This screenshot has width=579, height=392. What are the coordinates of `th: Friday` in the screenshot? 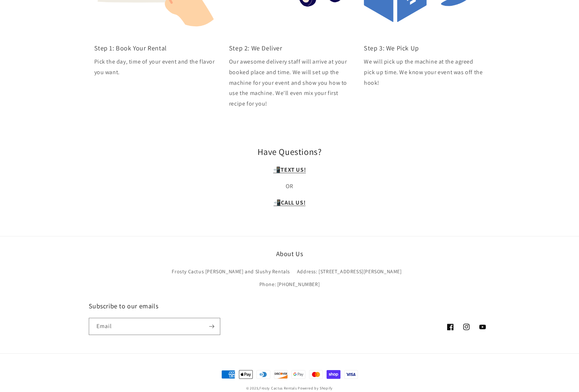 It's located at (89, 43).